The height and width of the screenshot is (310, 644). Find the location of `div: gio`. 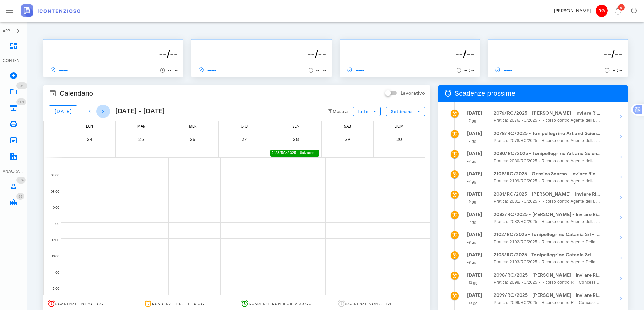

div: gio is located at coordinates (245, 125).